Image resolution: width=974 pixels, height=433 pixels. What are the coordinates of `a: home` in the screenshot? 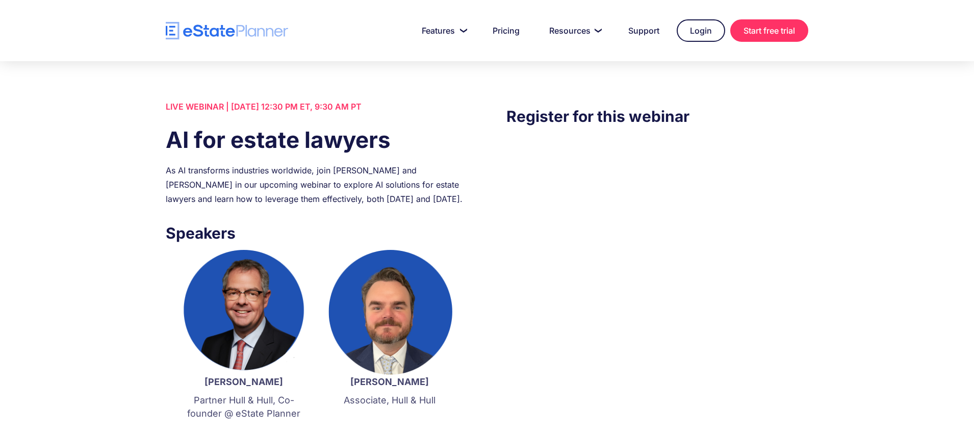 It's located at (227, 31).